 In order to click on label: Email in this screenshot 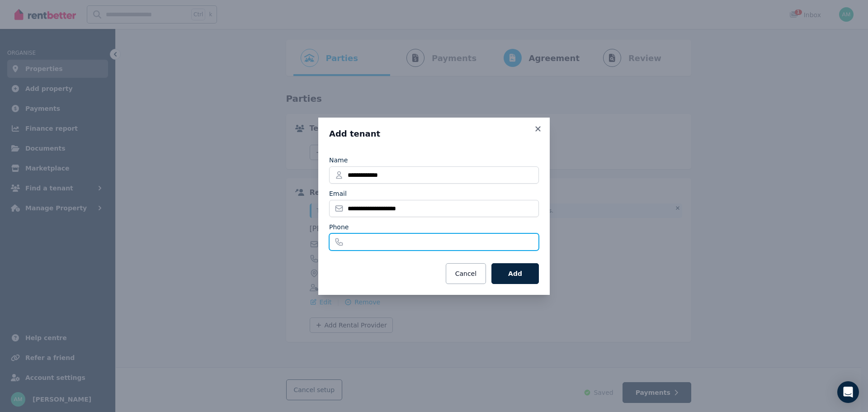, I will do `click(338, 194)`.